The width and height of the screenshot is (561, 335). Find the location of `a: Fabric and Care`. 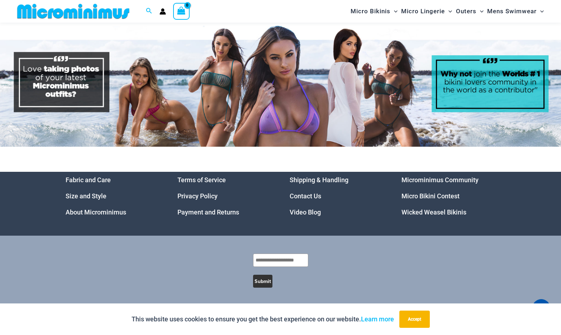

a: Fabric and Care is located at coordinates (88, 180).